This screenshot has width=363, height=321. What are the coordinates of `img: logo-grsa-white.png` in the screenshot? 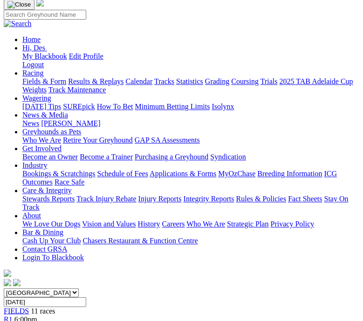 It's located at (7, 273).